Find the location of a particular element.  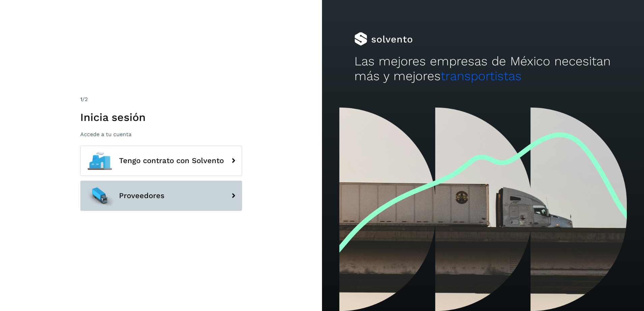

span: Tengo contrato con Solvento is located at coordinates (171, 160).